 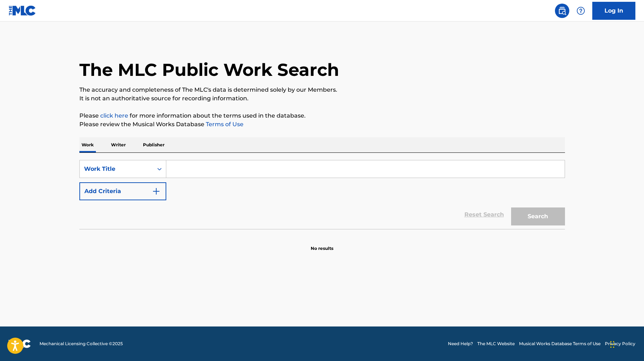 What do you see at coordinates (82, 344) in the screenshot?
I see `span: Mechanical Licensing Collective © 2025` at bounding box center [82, 344].